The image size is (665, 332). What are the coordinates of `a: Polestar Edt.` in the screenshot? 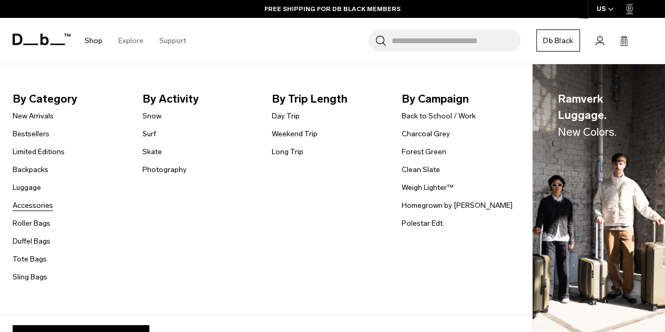 It's located at (423, 223).